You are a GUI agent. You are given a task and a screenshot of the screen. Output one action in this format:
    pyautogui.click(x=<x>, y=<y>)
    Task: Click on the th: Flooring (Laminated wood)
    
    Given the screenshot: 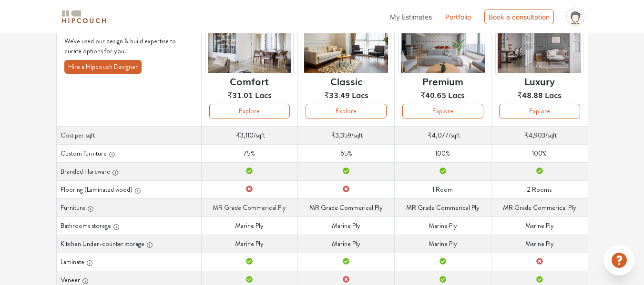 What is the action you would take?
    pyautogui.click(x=129, y=189)
    